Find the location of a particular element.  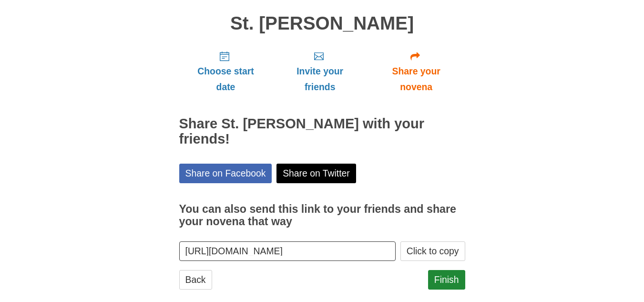

a: Share your novena is located at coordinates (416, 71).